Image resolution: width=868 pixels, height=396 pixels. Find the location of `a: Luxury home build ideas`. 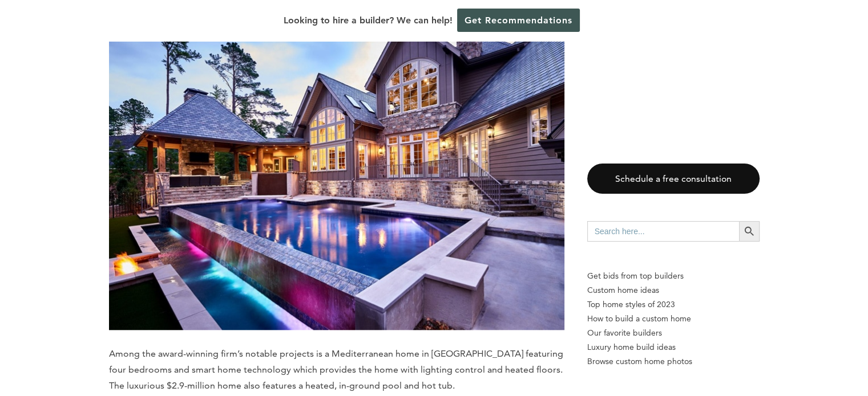

a: Luxury home build ideas is located at coordinates (673, 347).